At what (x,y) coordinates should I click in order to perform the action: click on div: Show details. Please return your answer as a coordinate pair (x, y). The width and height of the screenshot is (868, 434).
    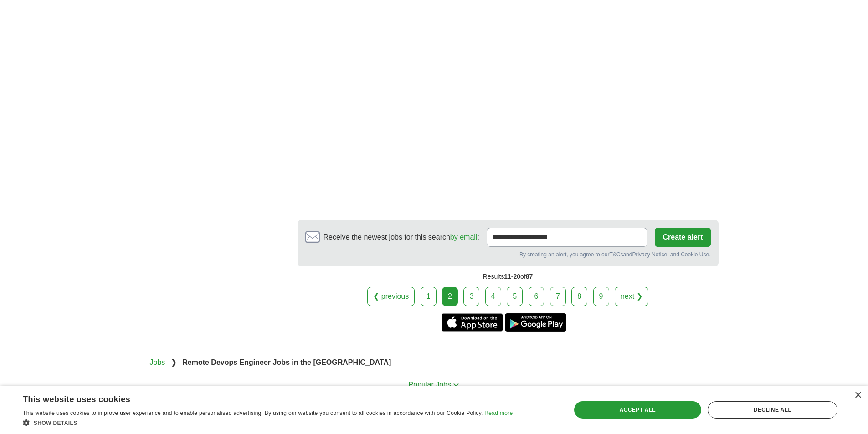
    Looking at the image, I should click on (268, 423).